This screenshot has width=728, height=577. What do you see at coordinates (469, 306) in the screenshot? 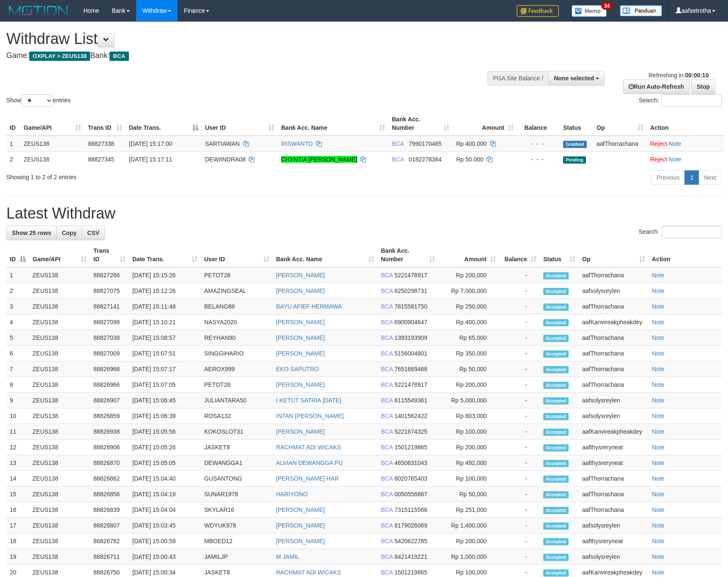
I see `td: Rp 250,000` at bounding box center [469, 306].